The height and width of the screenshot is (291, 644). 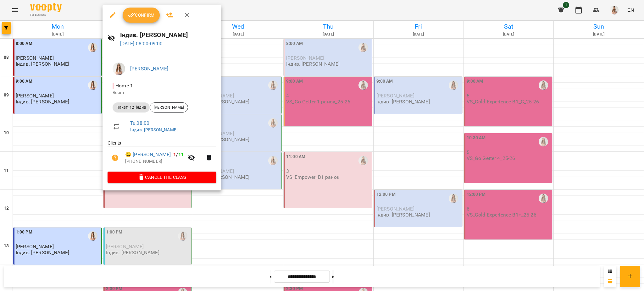 What do you see at coordinates (162, 156) in the screenshot?
I see `ul: Clients` at bounding box center [162, 156].